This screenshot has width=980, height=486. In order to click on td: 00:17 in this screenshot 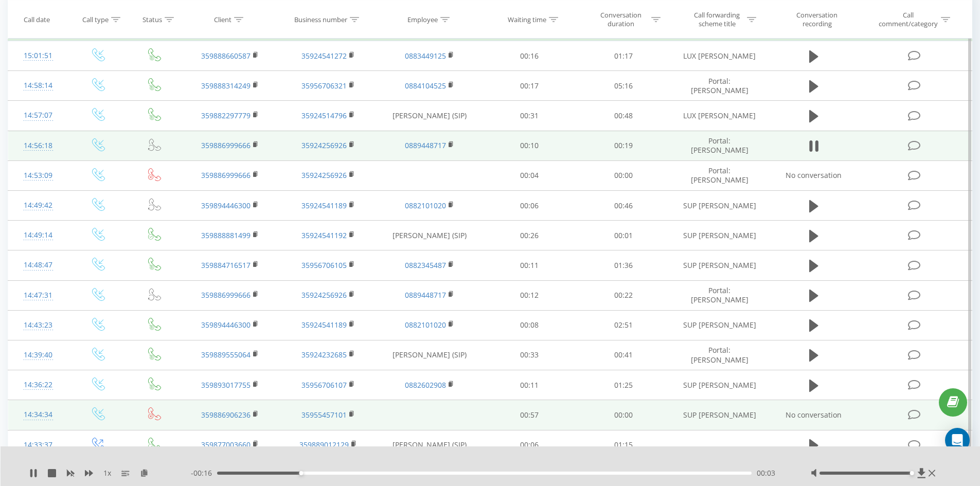, I will do `click(530, 86)`.